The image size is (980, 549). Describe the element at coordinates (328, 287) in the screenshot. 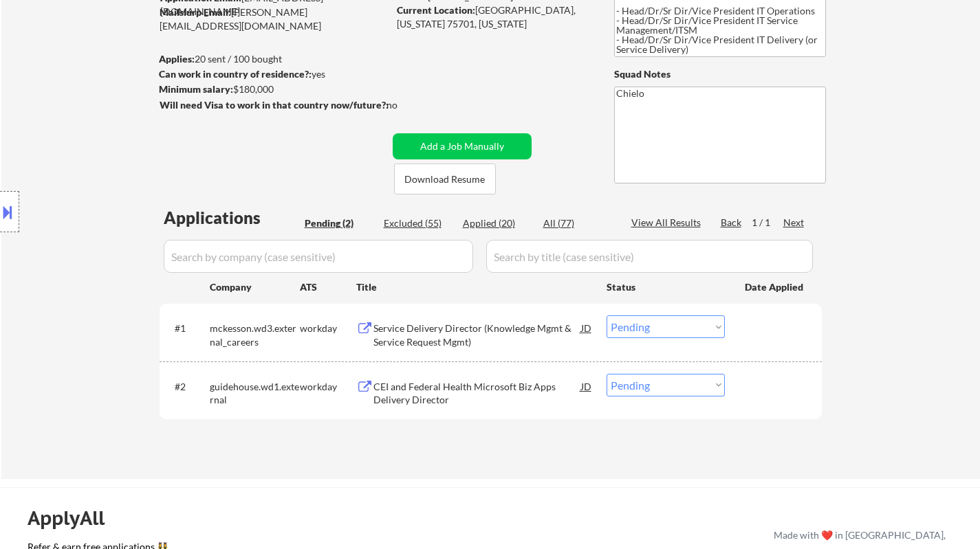

I see `div: ATS` at that location.